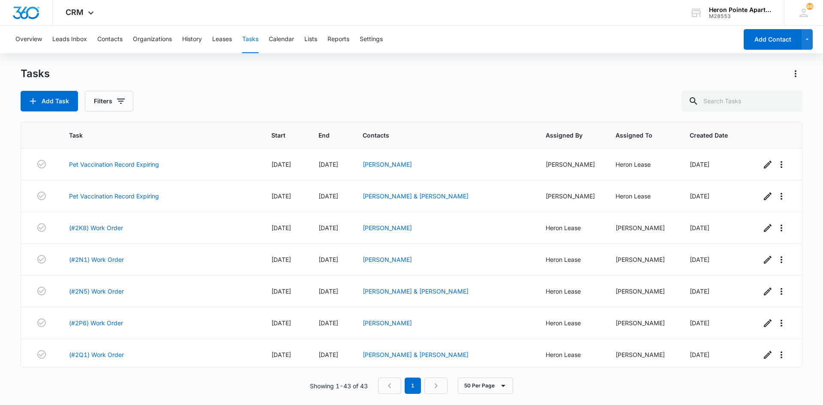 The height and width of the screenshot is (405, 823). What do you see at coordinates (772, 39) in the screenshot?
I see `button: Add Contact` at bounding box center [772, 39].